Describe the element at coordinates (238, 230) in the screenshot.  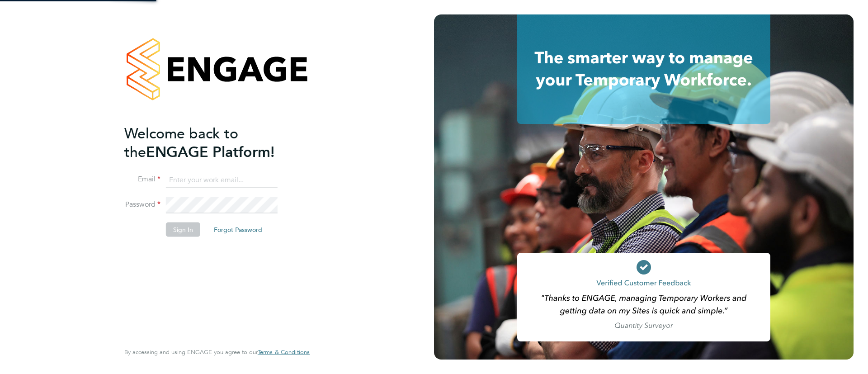
I see `button: Forgot Password` at that location.